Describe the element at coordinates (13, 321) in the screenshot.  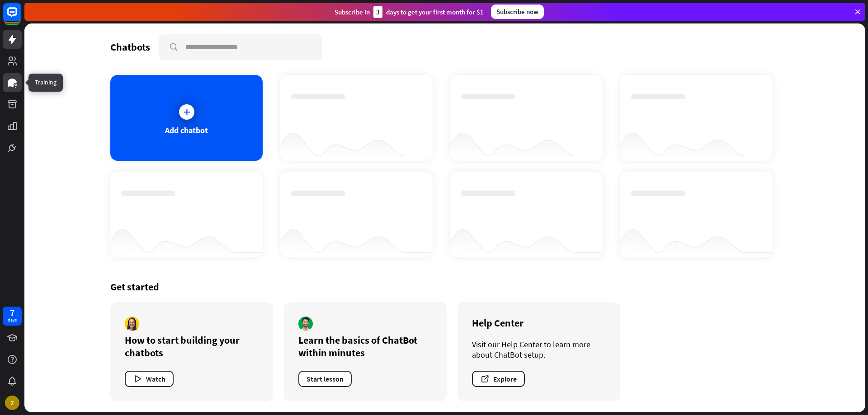
I see `div: days` at that location.